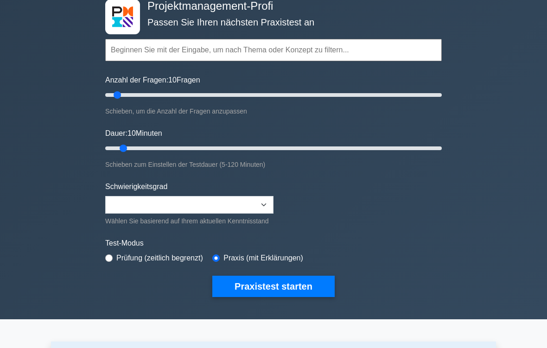 Image resolution: width=547 pixels, height=348 pixels. What do you see at coordinates (160, 258) in the screenshot?
I see `label: Prüfung (zeitlich begrenzt)` at bounding box center [160, 258].